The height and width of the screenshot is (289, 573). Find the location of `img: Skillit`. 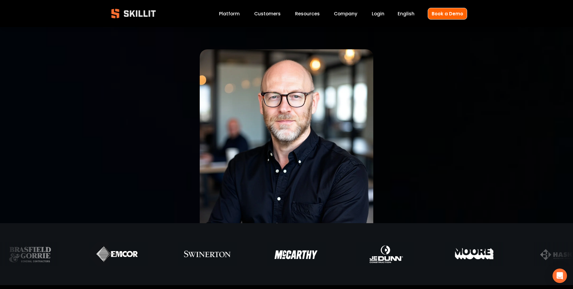

img: Skillit is located at coordinates (134, 14).